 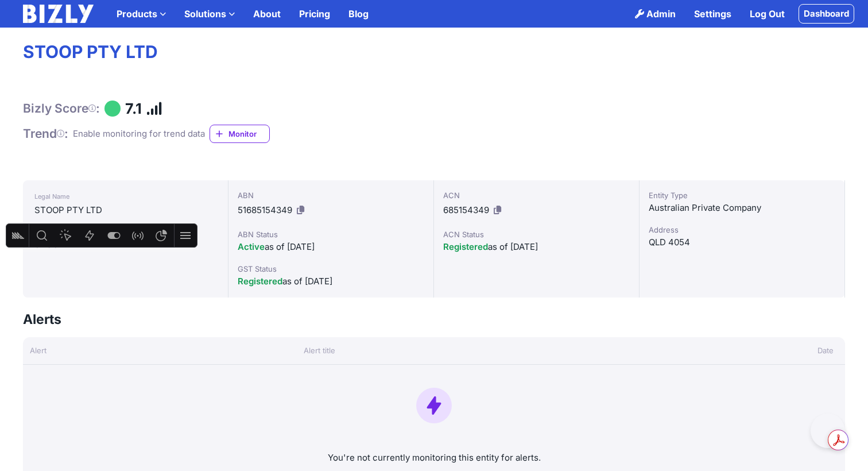 I want to click on h1: STOOP PTY LTD, so click(x=434, y=52).